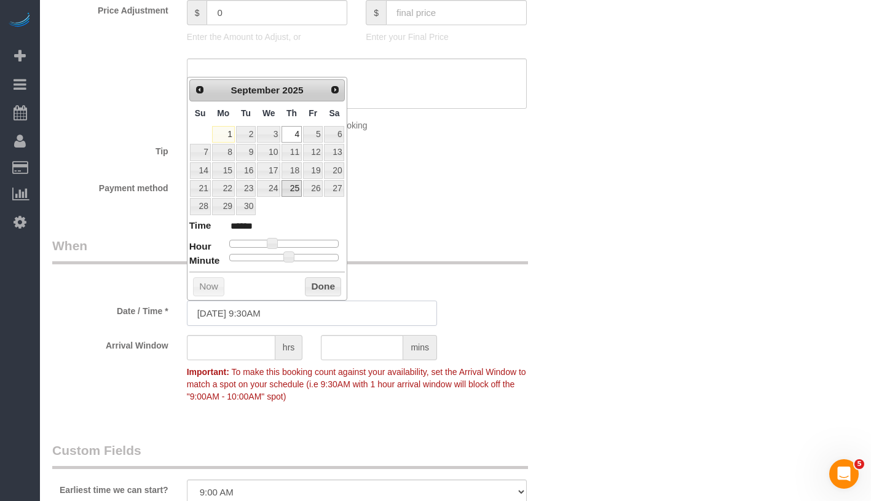  I want to click on a: 10, so click(269, 152).